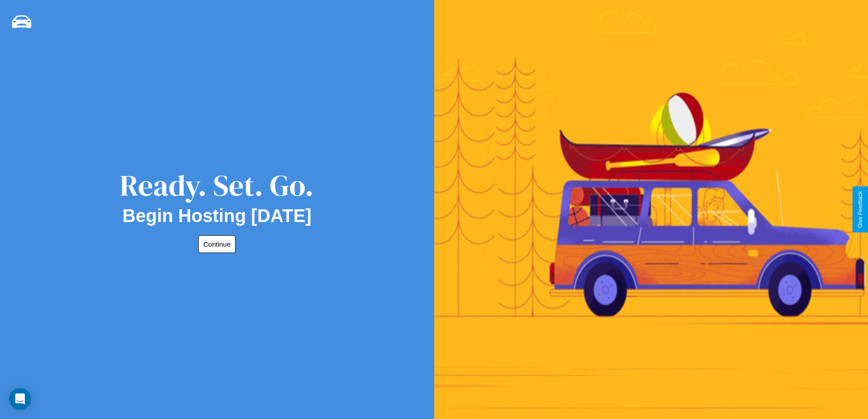 Image resolution: width=868 pixels, height=419 pixels. I want to click on div: Open Intercom Messenger, so click(20, 399).